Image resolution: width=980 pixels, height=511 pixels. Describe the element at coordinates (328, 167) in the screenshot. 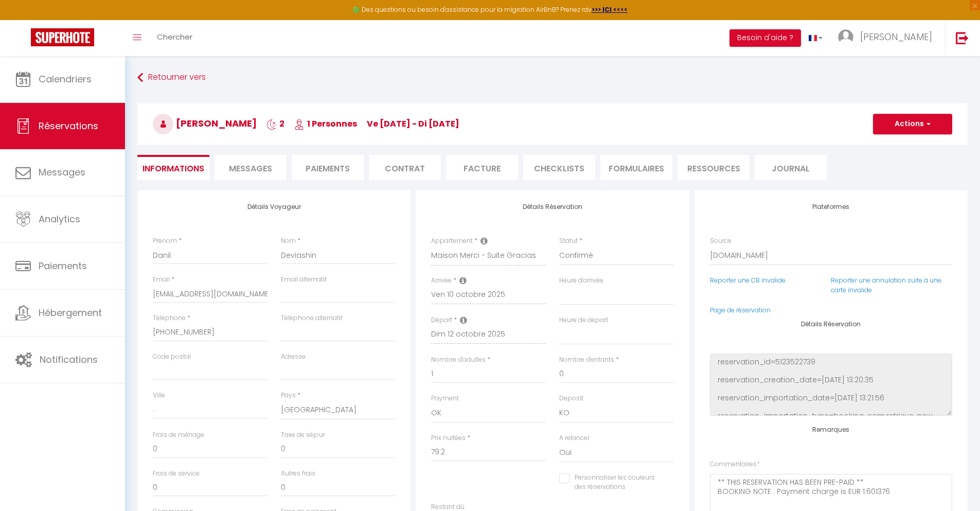

I see `li: Paiements` at that location.